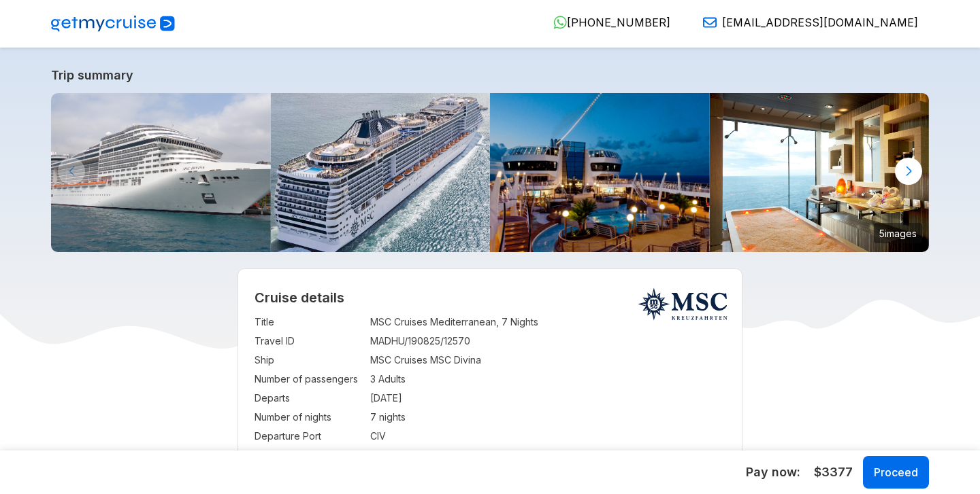 The width and height of the screenshot is (980, 494). What do you see at coordinates (548, 379) in the screenshot?
I see `td: 3 Adults` at bounding box center [548, 379].